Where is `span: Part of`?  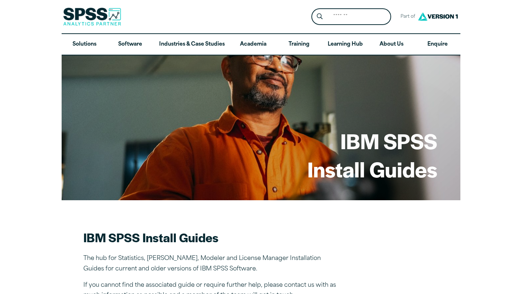 span: Part of is located at coordinates (407, 17).